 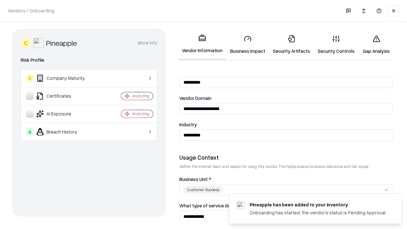 What do you see at coordinates (376, 44) in the screenshot?
I see `a: Gap Analysis` at bounding box center [376, 44].